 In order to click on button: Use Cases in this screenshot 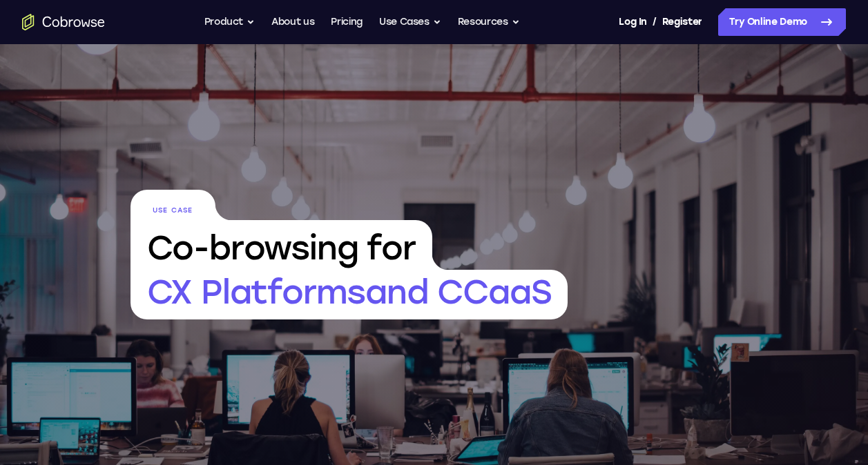, I will do `click(410, 22)`.